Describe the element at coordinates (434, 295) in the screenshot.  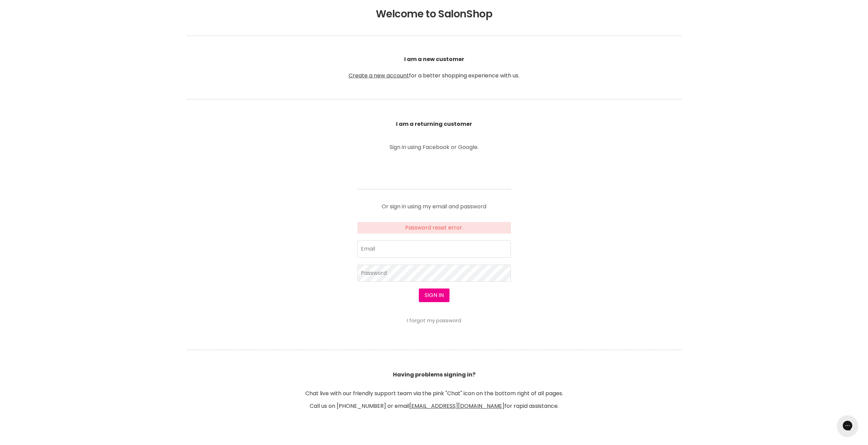
I see `button: Sign in` at that location.